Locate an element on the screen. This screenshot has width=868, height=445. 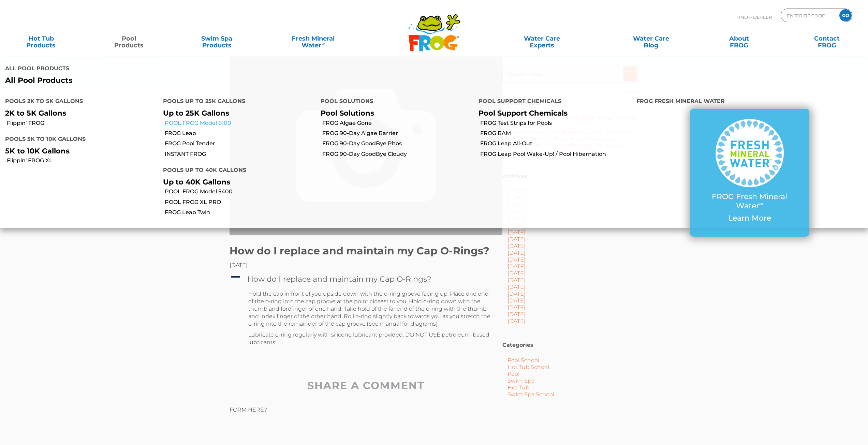
p: Find A Dealer is located at coordinates (754, 17).